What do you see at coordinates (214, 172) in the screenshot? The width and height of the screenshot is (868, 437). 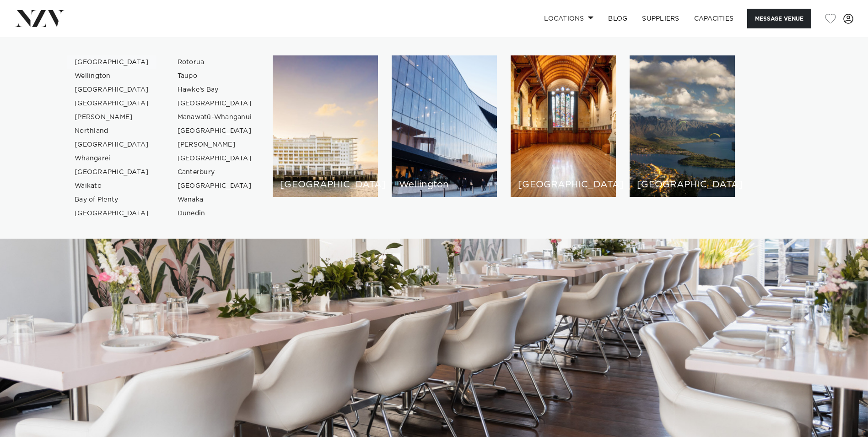 I see `a: Canterbury` at bounding box center [214, 172].